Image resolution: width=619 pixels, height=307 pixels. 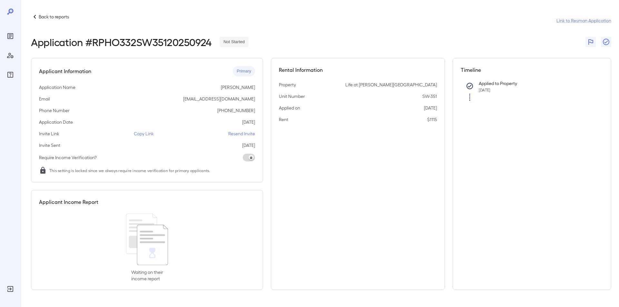 What do you see at coordinates (287, 85) in the screenshot?
I see `p: Property` at bounding box center [287, 85].